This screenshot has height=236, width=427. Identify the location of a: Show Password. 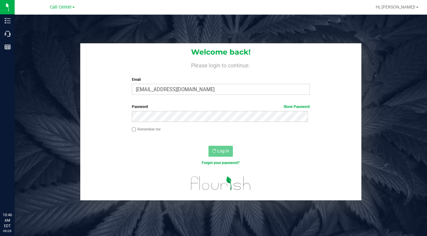
(297, 107).